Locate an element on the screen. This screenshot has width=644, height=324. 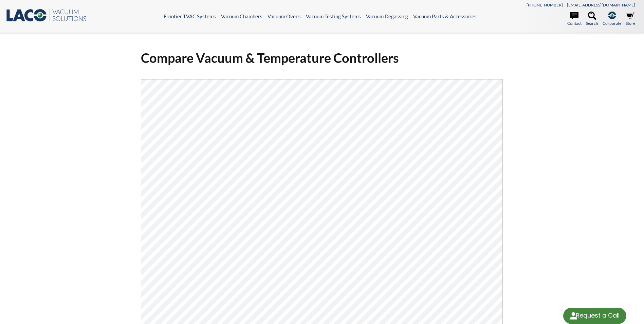
a: Store is located at coordinates (630, 19).